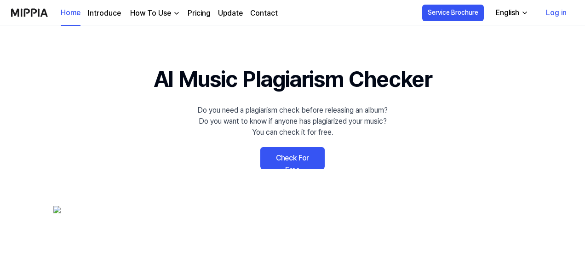 This screenshot has height=257, width=585. I want to click on h1: AI Music Plagiarism Checker, so click(293, 79).